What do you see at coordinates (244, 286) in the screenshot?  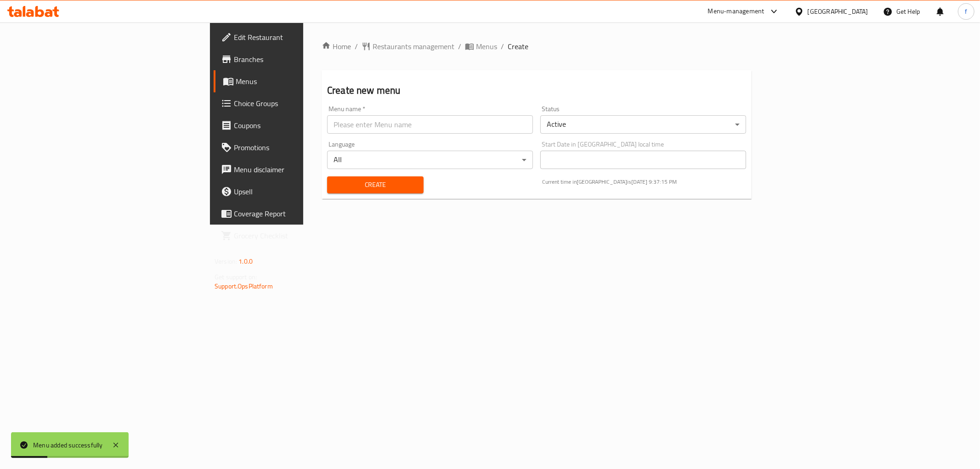 I see `a: Support.OpsPlatform` at bounding box center [244, 286].